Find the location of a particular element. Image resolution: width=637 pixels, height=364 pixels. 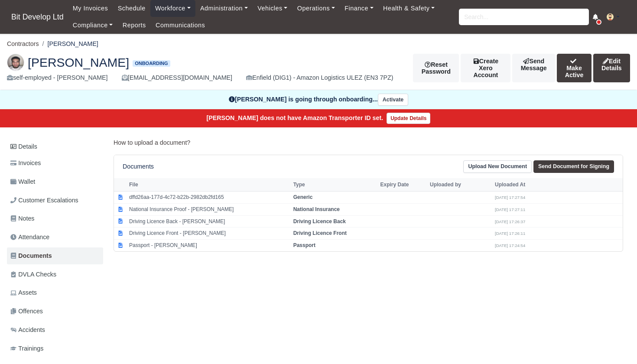

span: Customer Escalations is located at coordinates (44, 200).